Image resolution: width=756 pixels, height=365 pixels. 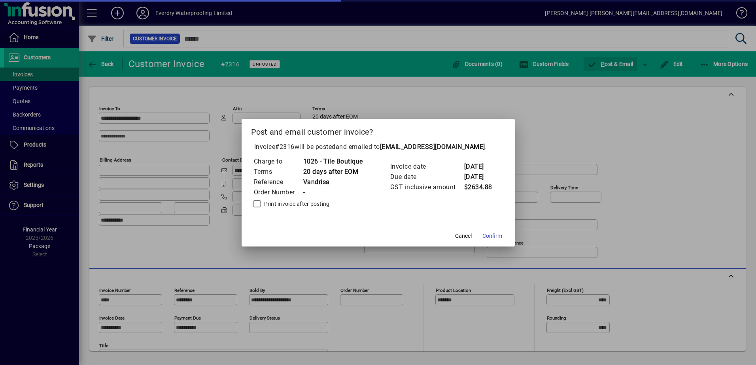 I want to click on h2: Post and email customer invoice?, so click(x=378, y=130).